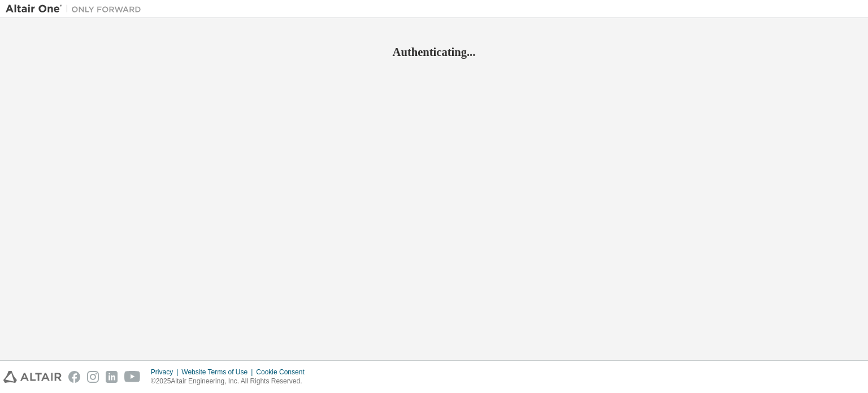  Describe the element at coordinates (93, 376) in the screenshot. I see `img: instagram.svg` at that location.